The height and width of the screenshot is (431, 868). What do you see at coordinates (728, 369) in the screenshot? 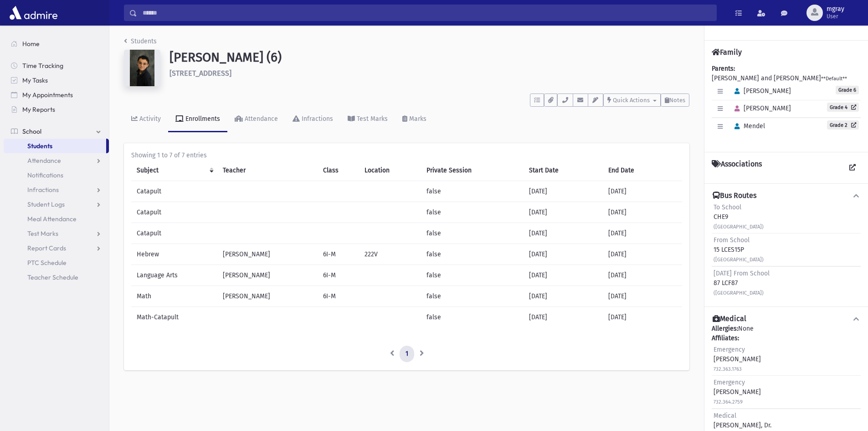
I see `small: 732.363.1763` at bounding box center [728, 369].